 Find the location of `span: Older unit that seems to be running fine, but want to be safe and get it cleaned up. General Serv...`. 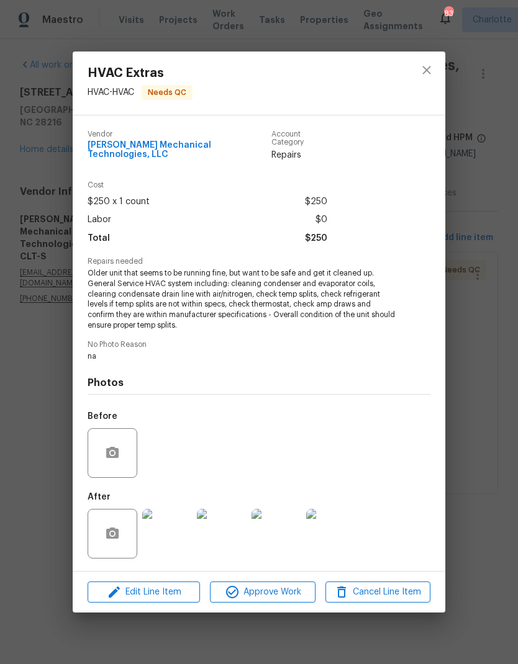

span: Older unit that seems to be running fine, but want to be safe and get it cleaned up. General Serv... is located at coordinates (242, 299).